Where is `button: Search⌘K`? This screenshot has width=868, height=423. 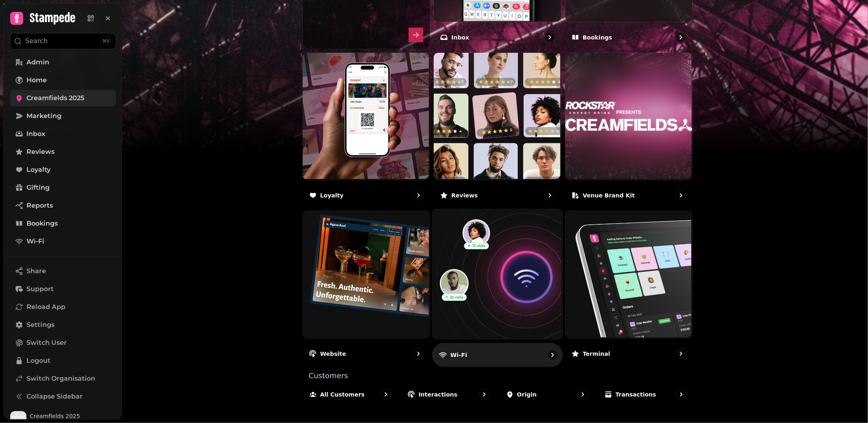 button: Search⌘K is located at coordinates (63, 41).